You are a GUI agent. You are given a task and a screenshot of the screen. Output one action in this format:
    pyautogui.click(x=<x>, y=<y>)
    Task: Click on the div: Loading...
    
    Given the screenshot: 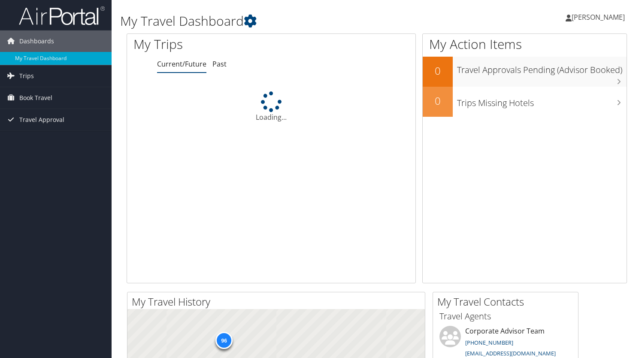 What is the action you would take?
    pyautogui.click(x=271, y=107)
    